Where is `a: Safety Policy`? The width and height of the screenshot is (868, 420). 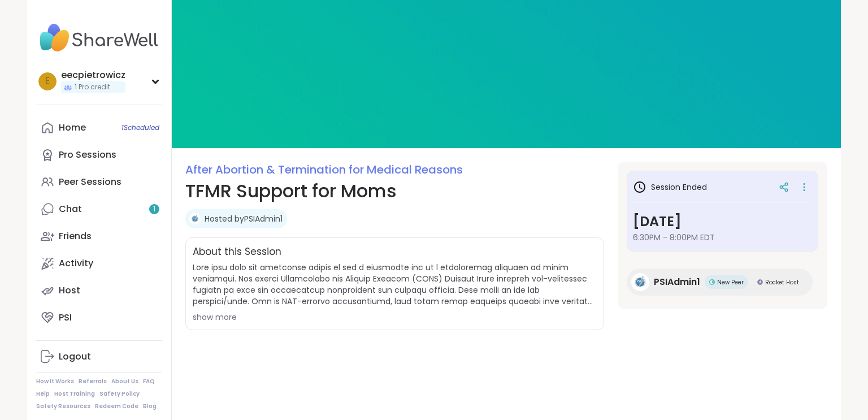
a: Safety Policy is located at coordinates (119, 394).